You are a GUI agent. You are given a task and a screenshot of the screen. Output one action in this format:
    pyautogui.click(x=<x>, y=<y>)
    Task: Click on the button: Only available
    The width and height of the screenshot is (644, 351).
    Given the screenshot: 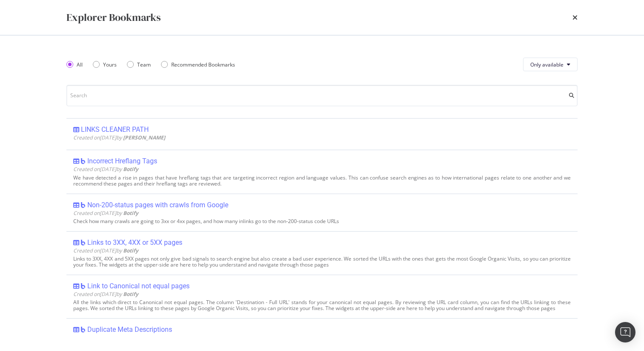 What is the action you would take?
    pyautogui.click(x=551, y=65)
    